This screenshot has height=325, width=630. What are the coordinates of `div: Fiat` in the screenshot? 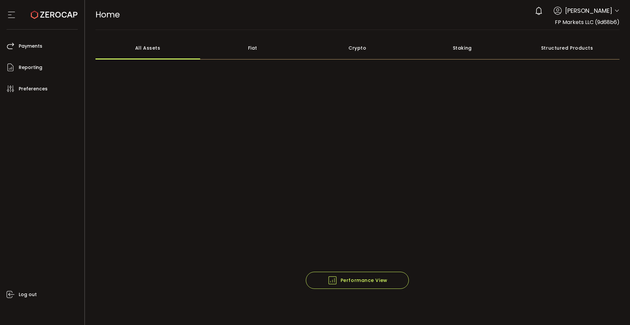 It's located at (253, 48).